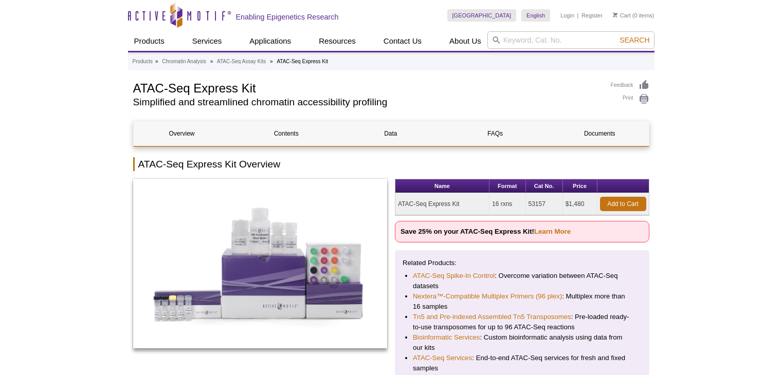 This screenshot has width=782, height=375. What do you see at coordinates (495, 134) in the screenshot?
I see `a: FAQs` at bounding box center [495, 134].